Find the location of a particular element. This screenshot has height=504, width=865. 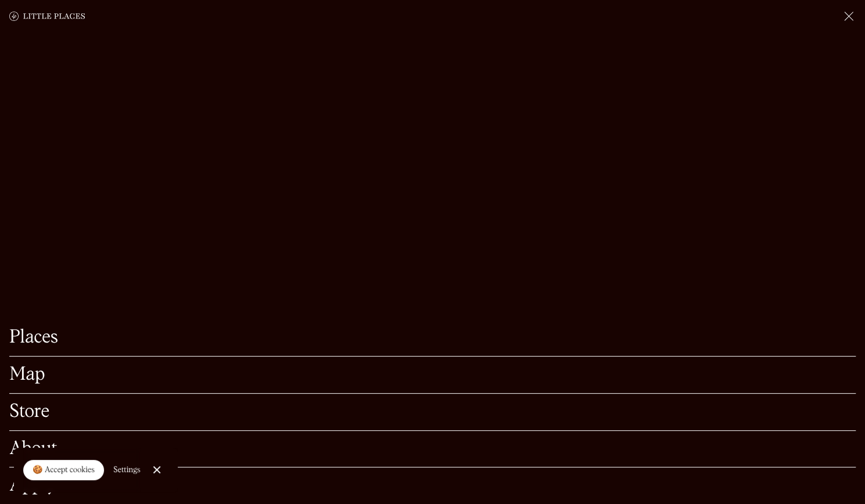

a: 🍪 Accept cookies is located at coordinates (63, 470).